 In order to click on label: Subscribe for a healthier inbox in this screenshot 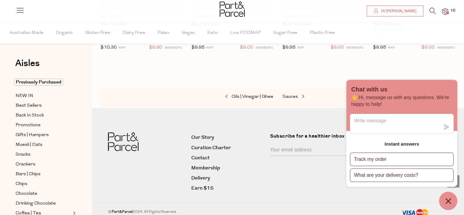, I will do `click(312, 138)`.